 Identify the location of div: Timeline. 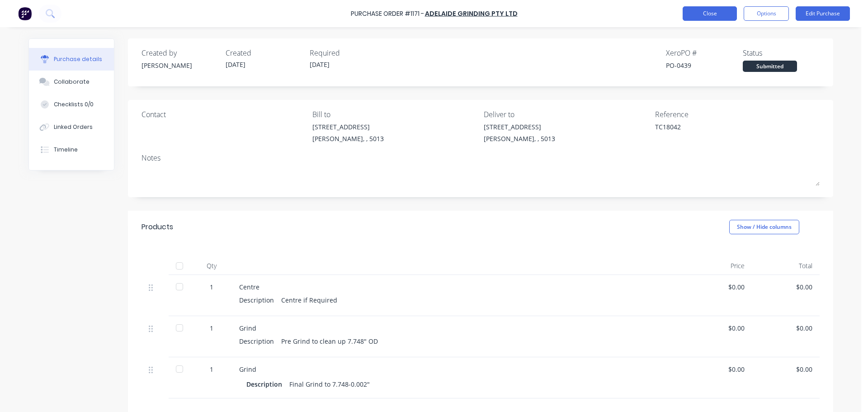
(66, 150).